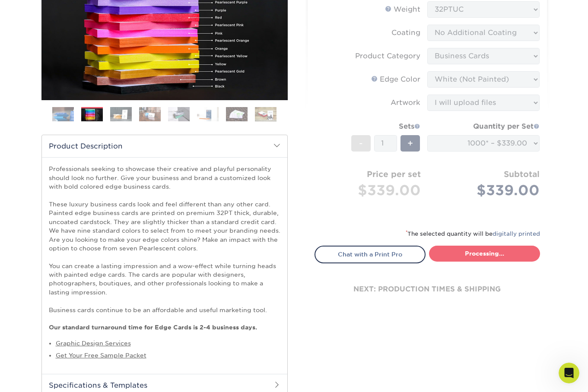 The width and height of the screenshot is (588, 392). I want to click on p: Professionals seeking to showcase their creative and playful personality should look no further. ..., so click(165, 248).